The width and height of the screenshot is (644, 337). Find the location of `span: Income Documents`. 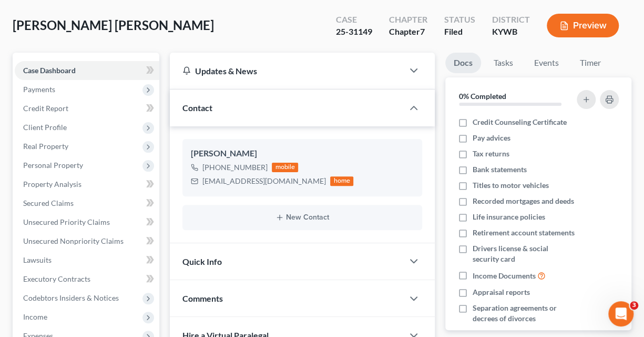

span: Income Documents is located at coordinates (504, 275).